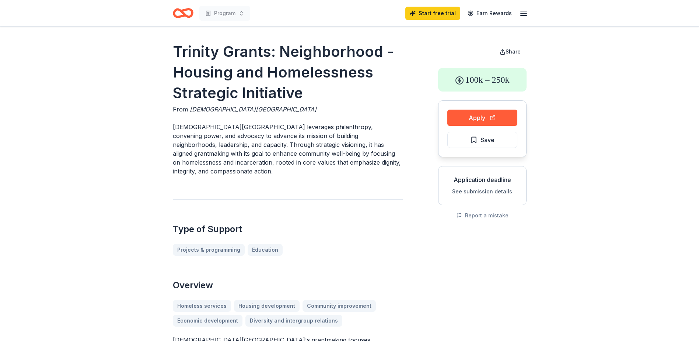 The image size is (699, 341). I want to click on h2: Overview, so click(288, 285).